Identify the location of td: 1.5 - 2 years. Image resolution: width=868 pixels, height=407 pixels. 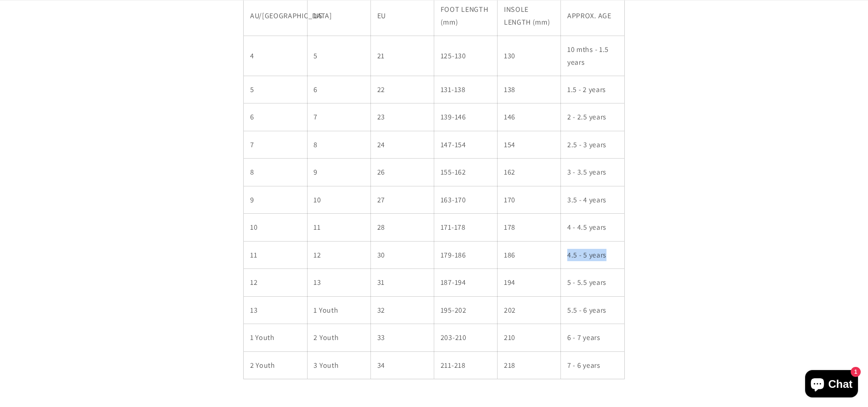
(592, 89).